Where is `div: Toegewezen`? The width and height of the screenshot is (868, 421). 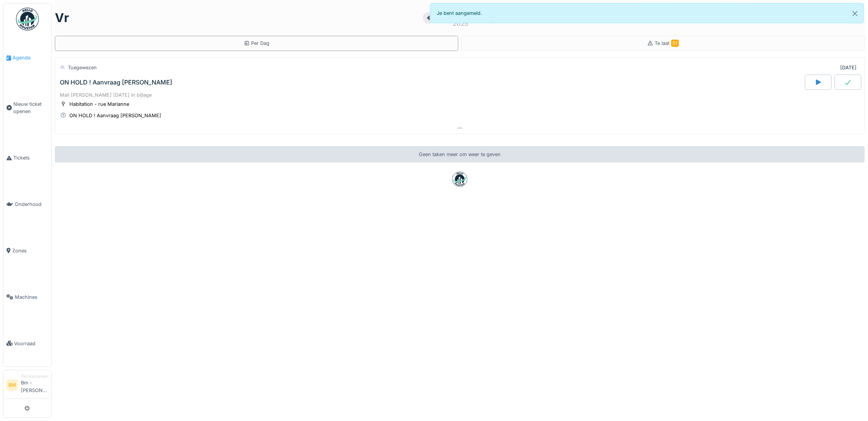 div: Toegewezen is located at coordinates (82, 67).